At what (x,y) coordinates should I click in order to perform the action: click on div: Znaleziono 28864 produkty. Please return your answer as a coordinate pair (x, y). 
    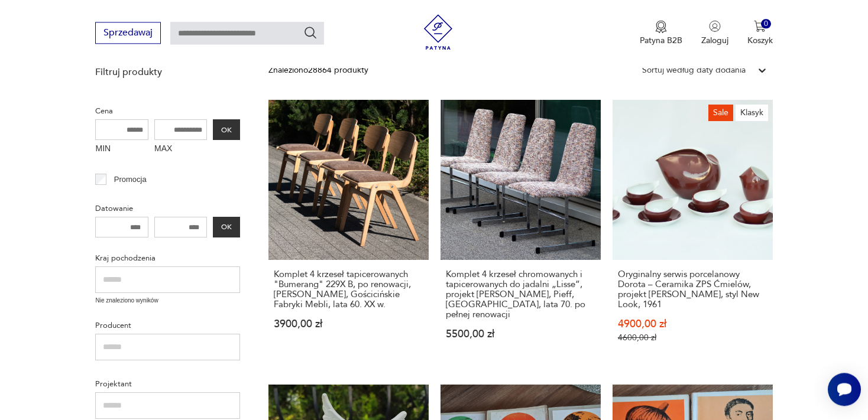
    Looking at the image, I should click on (318, 70).